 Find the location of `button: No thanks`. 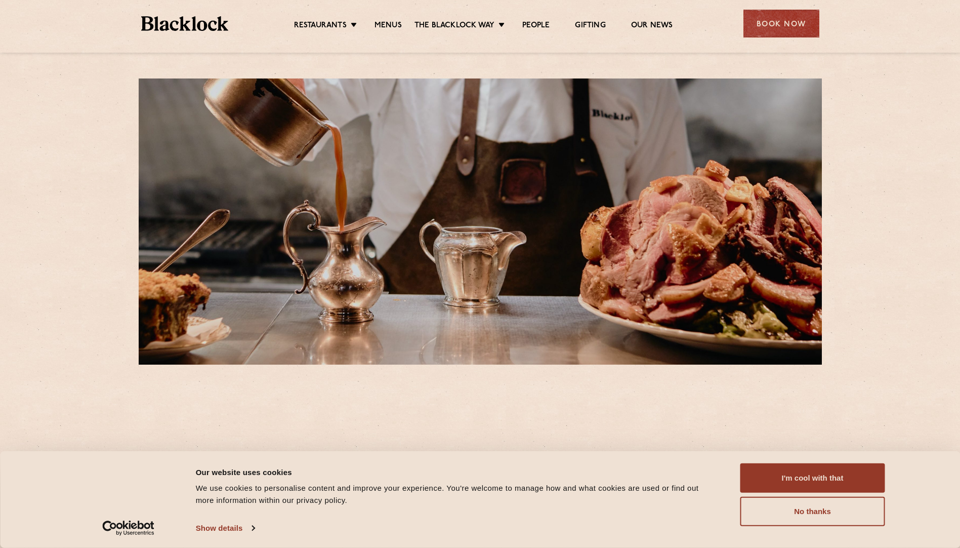

button: No thanks is located at coordinates (813, 511).